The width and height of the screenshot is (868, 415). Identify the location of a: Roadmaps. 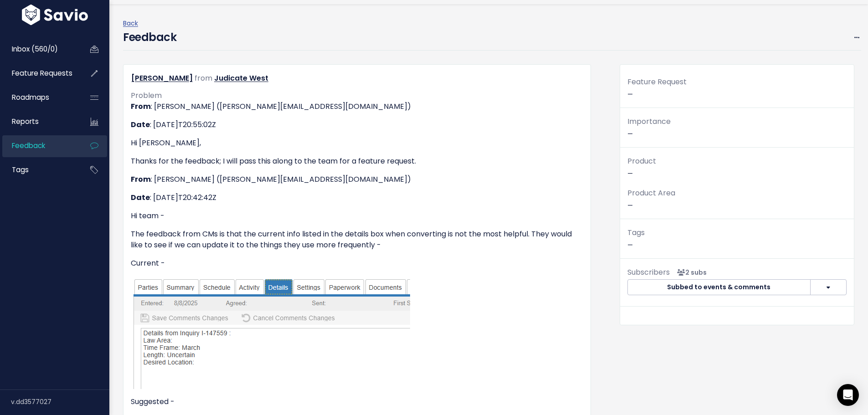
(39, 97).